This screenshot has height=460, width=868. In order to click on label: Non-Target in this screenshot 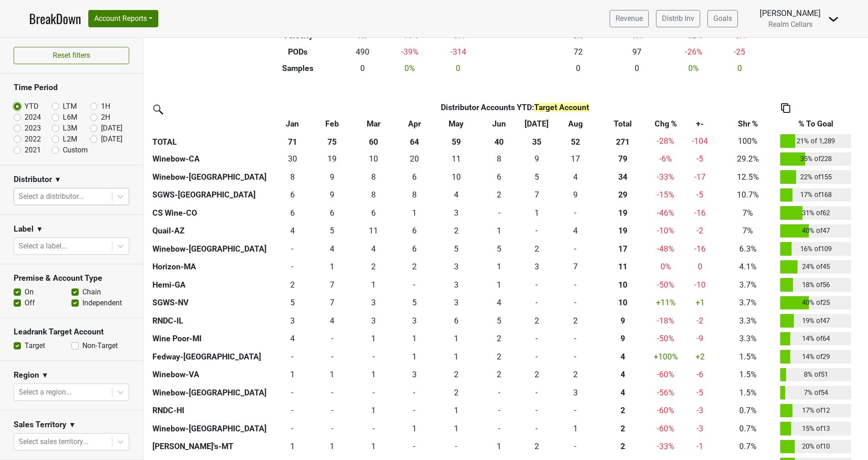, I will do `click(100, 346)`.